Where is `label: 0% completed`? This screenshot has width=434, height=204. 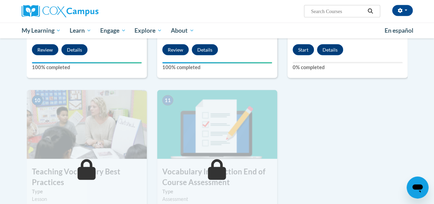 label: 0% completed is located at coordinates (348, 67).